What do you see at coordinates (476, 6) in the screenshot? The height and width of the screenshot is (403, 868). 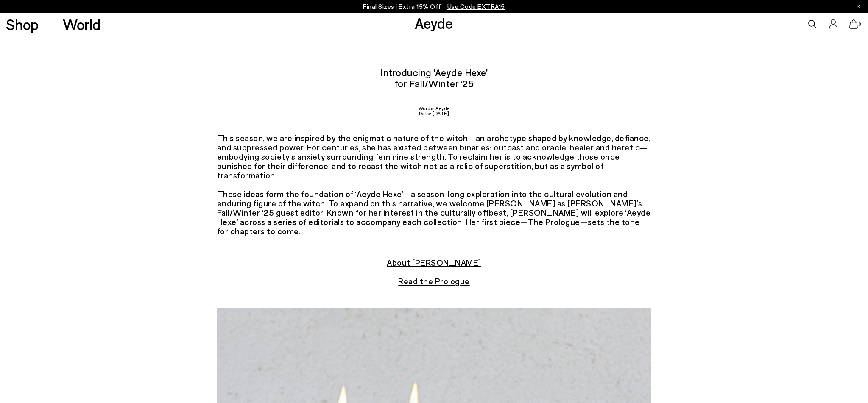 I see `span: Navigate to /collections/ss25-final-sizes` at bounding box center [476, 6].